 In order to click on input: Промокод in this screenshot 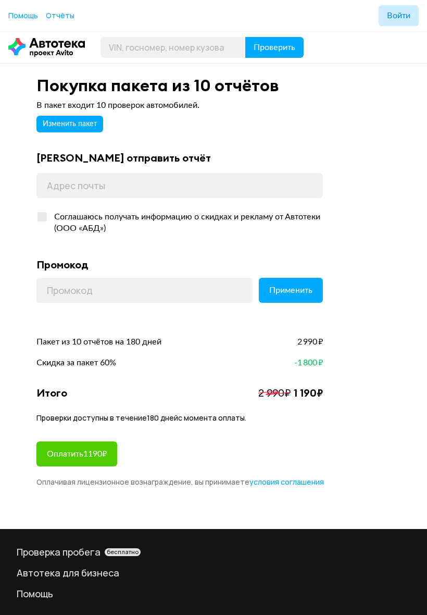, I will do `click(144, 290)`.